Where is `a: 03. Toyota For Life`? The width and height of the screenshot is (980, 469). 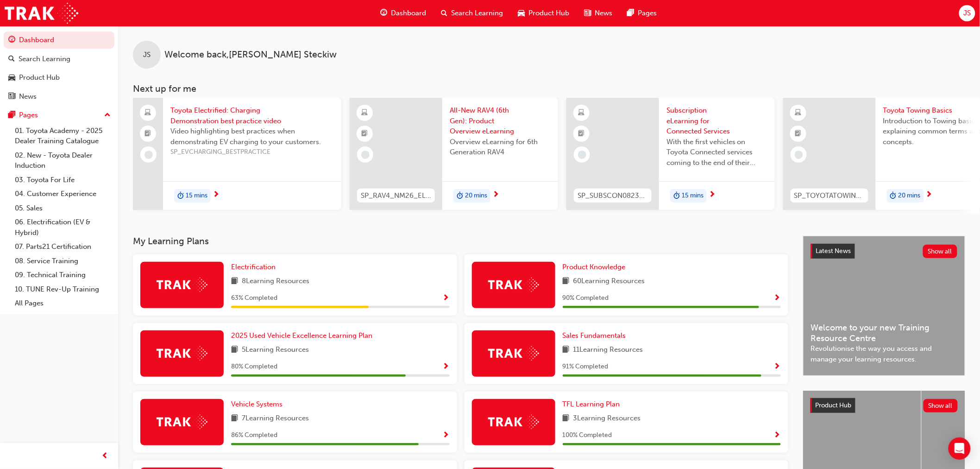 a: 03. Toyota For Life is located at coordinates (62, 180).